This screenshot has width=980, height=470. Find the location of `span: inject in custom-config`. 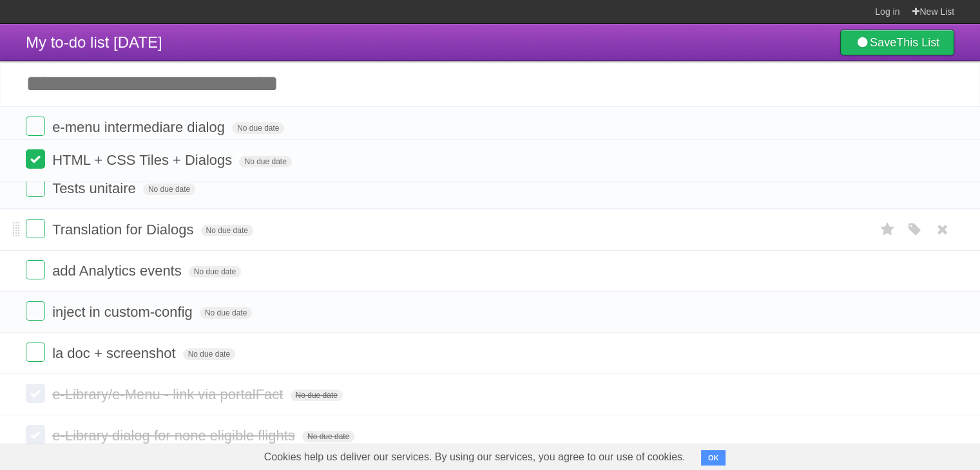

span: inject in custom-config is located at coordinates (124, 312).